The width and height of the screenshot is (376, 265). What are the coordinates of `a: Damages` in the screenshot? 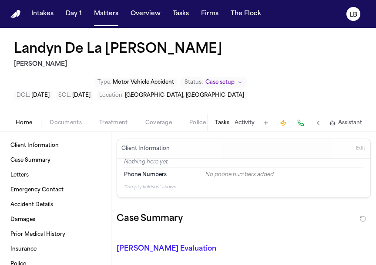 It's located at (55, 219).